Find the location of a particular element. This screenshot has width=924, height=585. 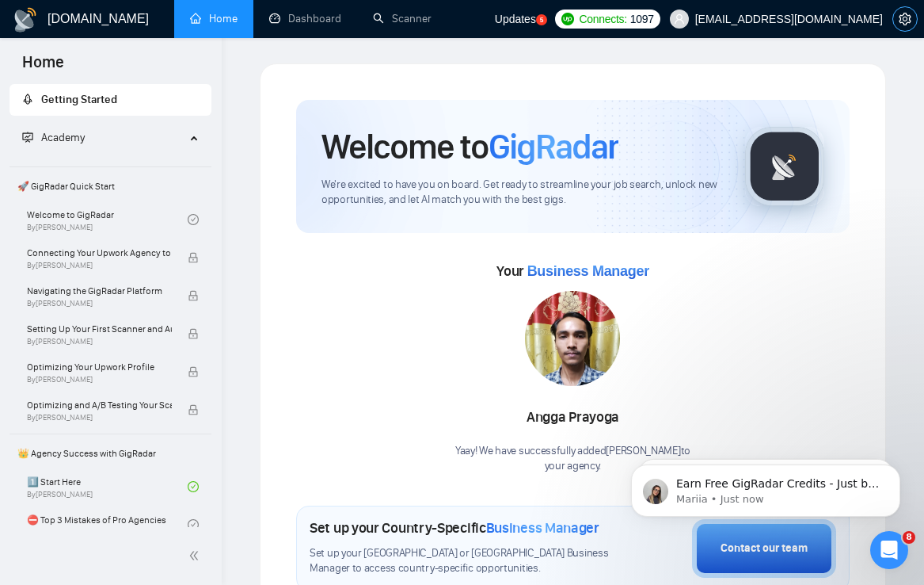

span: Connects: is located at coordinates (602, 19).